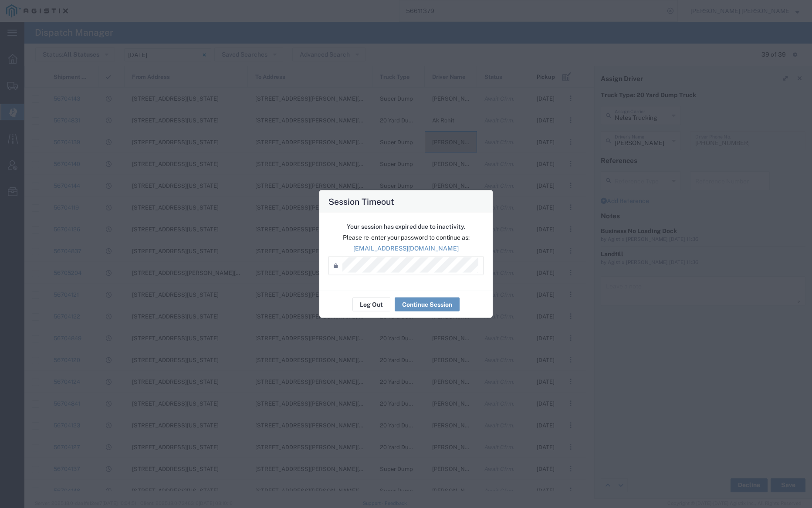 The image size is (812, 508). Describe the element at coordinates (361, 202) in the screenshot. I see `h4: Session Timeout` at that location.